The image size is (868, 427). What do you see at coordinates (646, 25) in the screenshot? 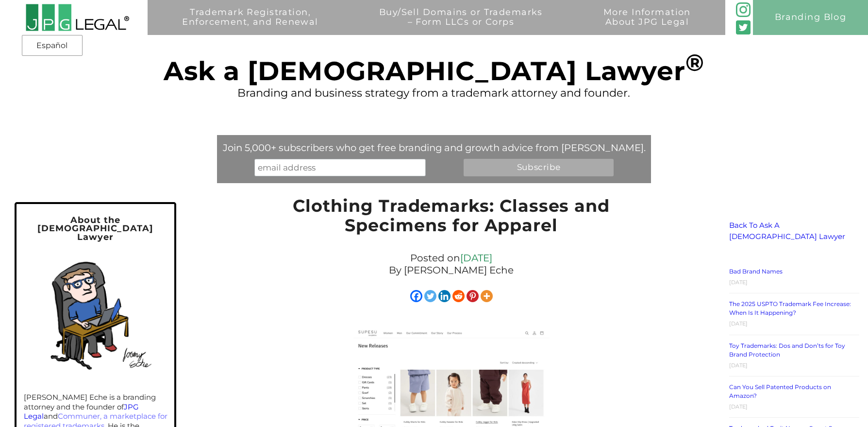
I see `a: More InformationAbout JPG Legal` at bounding box center [646, 25].